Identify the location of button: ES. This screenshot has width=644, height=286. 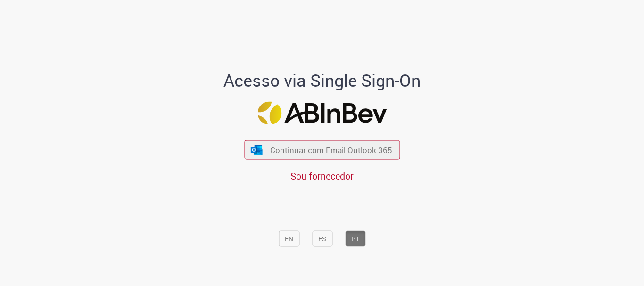
(322, 239).